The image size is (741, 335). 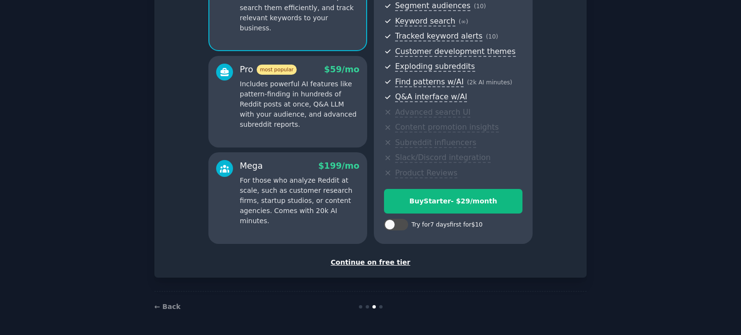 I want to click on span: Exploding subreddits, so click(x=435, y=67).